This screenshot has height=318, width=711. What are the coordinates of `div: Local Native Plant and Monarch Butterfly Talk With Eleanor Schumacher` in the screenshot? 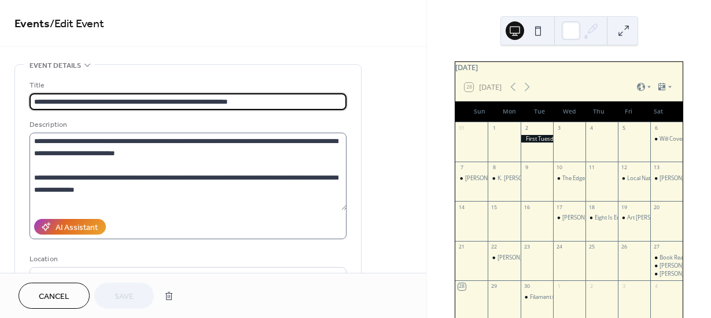 It's located at (634, 178).